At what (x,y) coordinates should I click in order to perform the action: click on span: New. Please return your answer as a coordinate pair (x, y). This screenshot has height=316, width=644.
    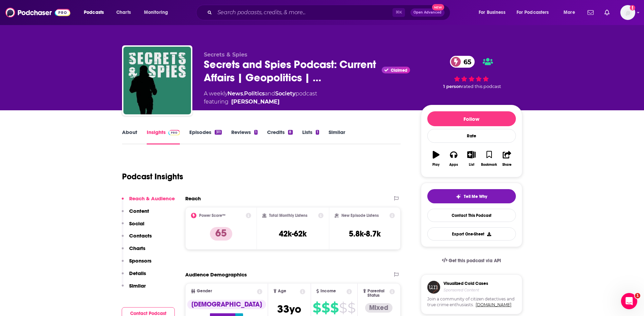
    Looking at the image, I should click on (438, 7).